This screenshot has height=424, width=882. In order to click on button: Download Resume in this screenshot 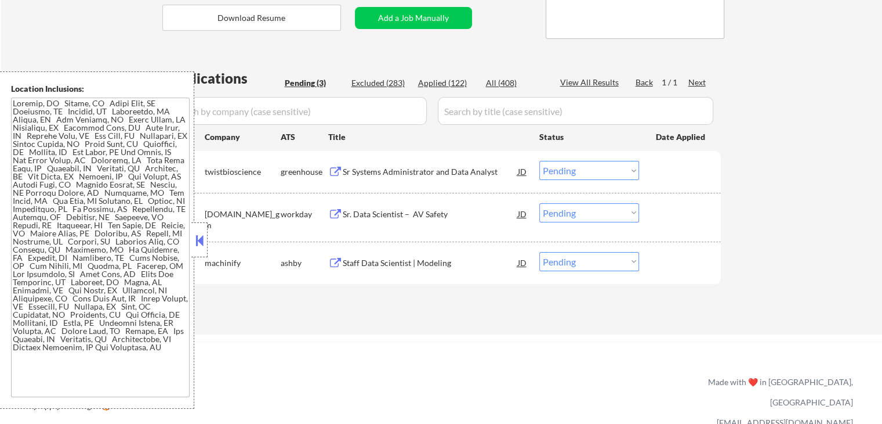, I will do `click(252, 17)`.